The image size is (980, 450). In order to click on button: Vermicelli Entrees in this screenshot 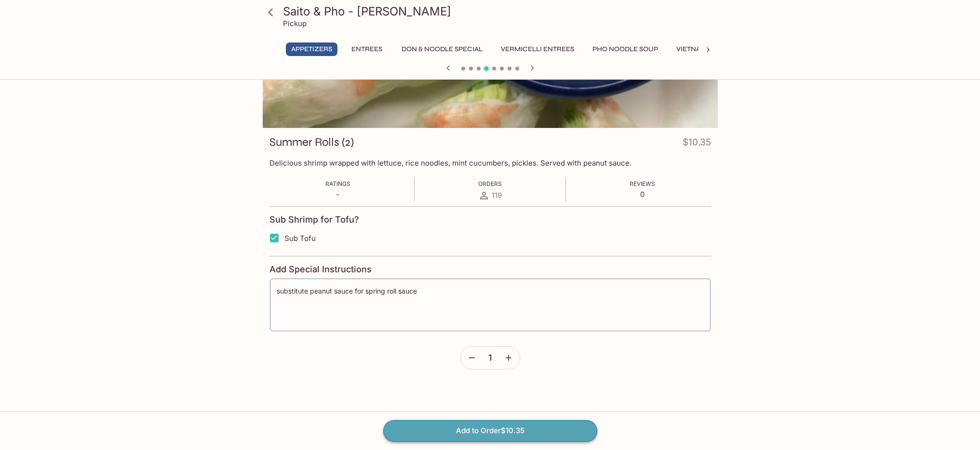, I will do `click(538, 49)`.